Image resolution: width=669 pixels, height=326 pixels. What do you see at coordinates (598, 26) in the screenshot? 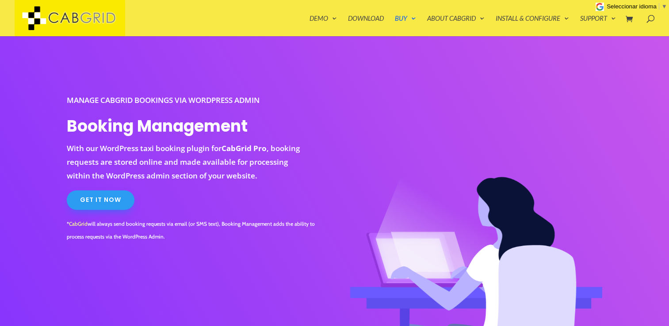
I see `a: Support` at bounding box center [598, 26].